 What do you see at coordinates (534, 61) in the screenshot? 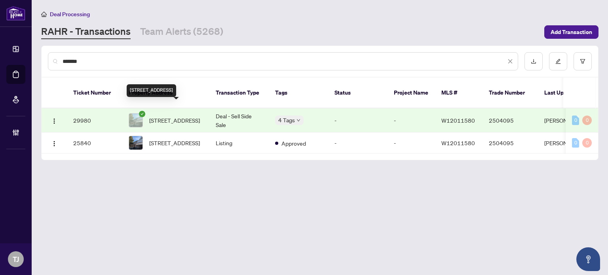
I see `button: download` at bounding box center [534, 61].